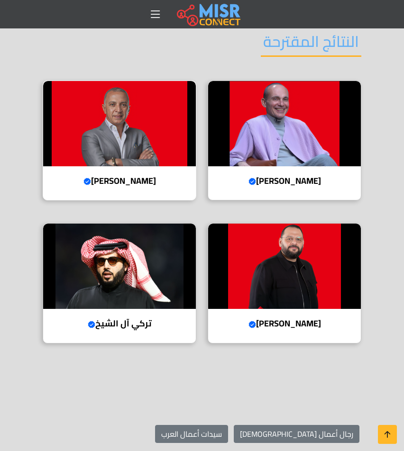  What do you see at coordinates (284, 266) in the screenshot?
I see `img: عبد الله سلام` at bounding box center [284, 266].